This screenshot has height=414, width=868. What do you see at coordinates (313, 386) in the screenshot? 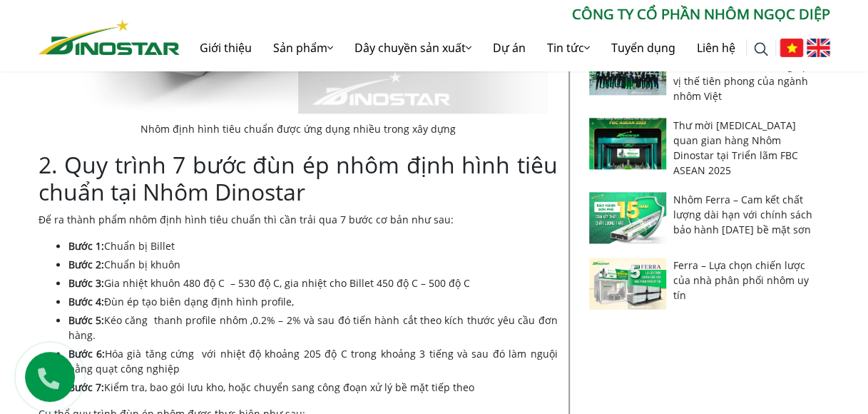
I see `li: Kiểm tra, bao gói lưu kho, hoặc chuyển sang công đoạn xử lý bề mặt tiếp theo` at bounding box center [313, 386].